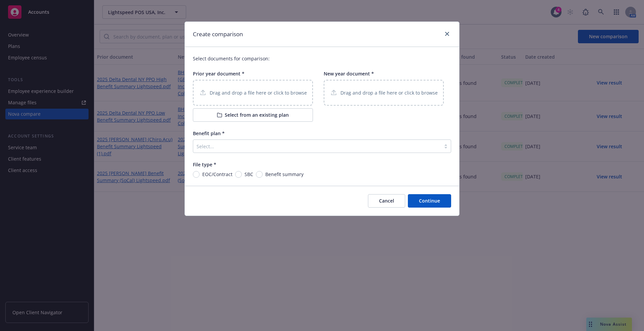  Describe the element at coordinates (253, 115) in the screenshot. I see `button: Select from an existing plan` at that location.